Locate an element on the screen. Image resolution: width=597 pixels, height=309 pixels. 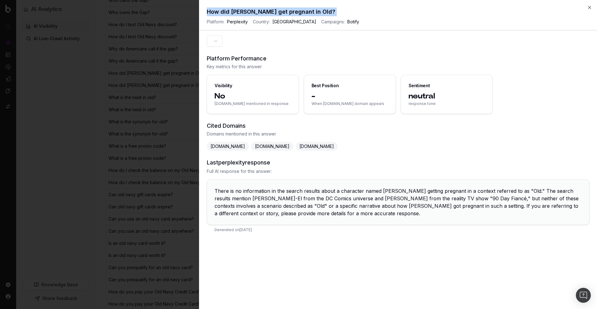
span: neutral is located at coordinates (447, 96).